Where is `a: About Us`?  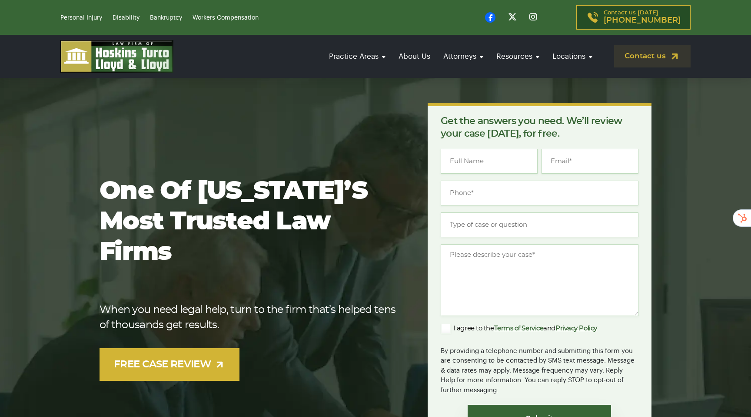
a: About Us is located at coordinates (414, 56).